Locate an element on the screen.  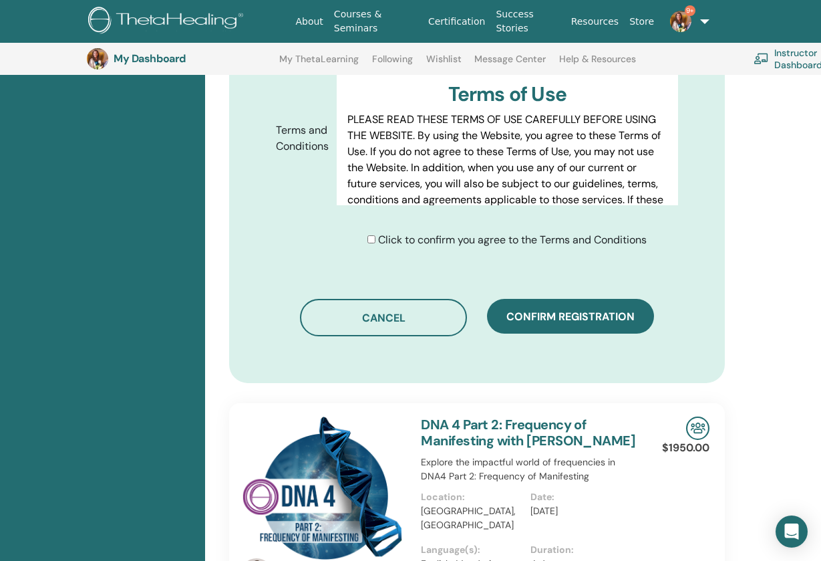
p: Explore the impactful world of frequencies in DNA4 Part 2: Frequency of Manifesting is located at coordinates (531, 469).